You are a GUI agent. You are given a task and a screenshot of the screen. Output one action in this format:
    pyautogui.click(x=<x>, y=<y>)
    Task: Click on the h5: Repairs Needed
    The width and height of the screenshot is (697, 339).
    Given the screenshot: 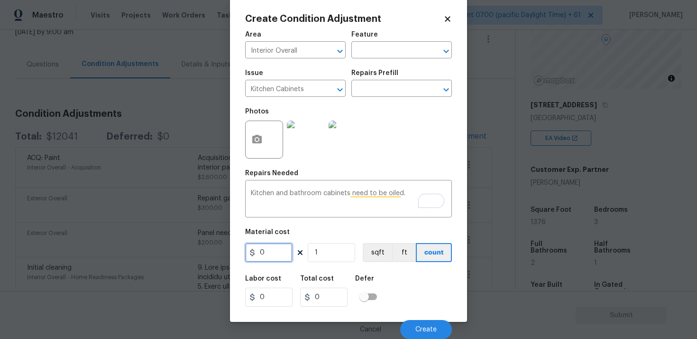 What is the action you would take?
    pyautogui.click(x=272, y=173)
    